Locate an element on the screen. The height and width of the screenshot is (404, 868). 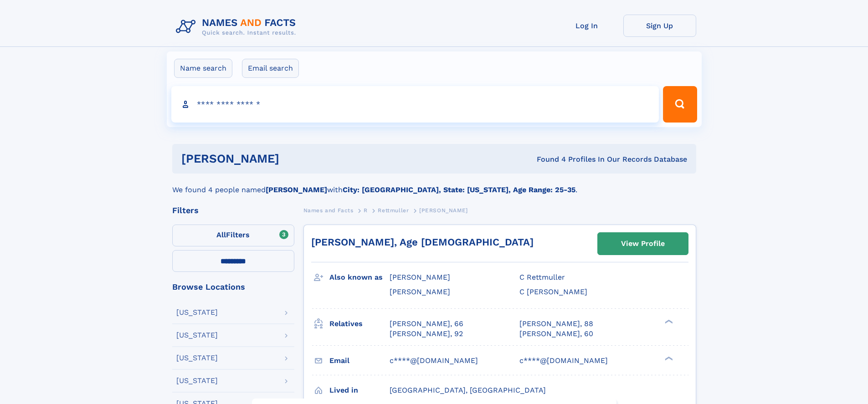
span: All is located at coordinates (221, 234).